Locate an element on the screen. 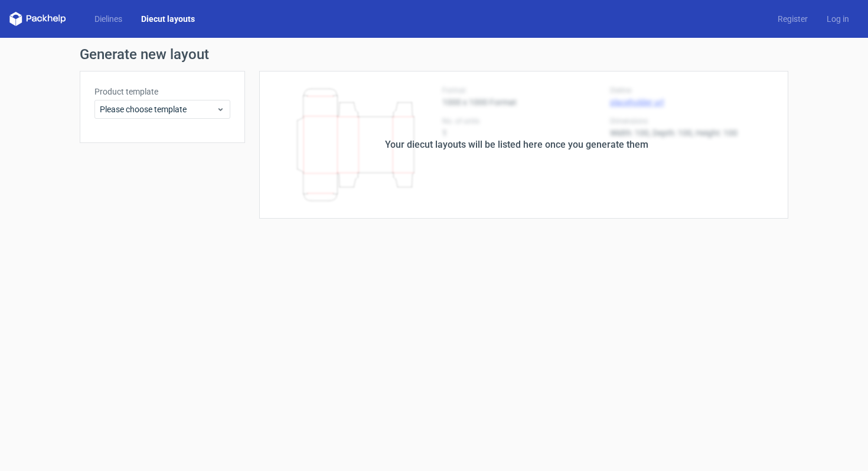 This screenshot has height=471, width=868. label: Product template is located at coordinates (162, 92).